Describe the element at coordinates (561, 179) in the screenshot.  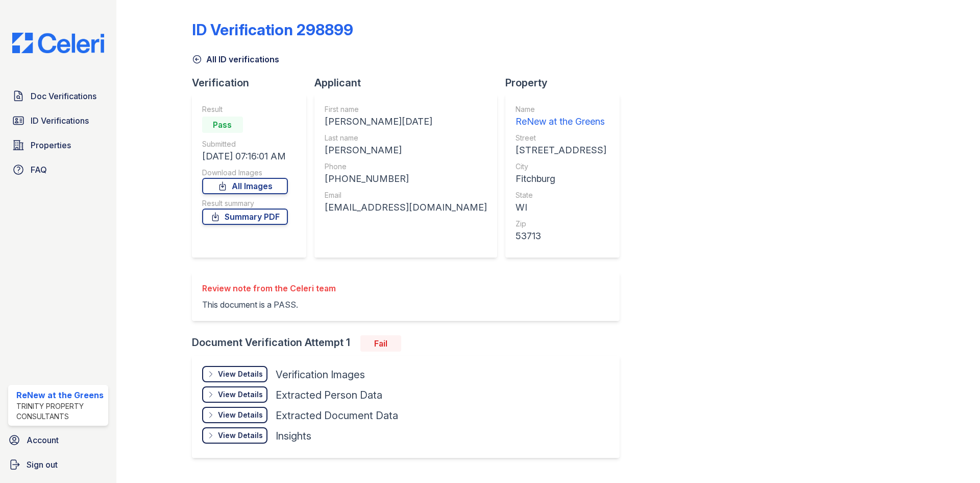
I see `div: Fitchburg` at that location.